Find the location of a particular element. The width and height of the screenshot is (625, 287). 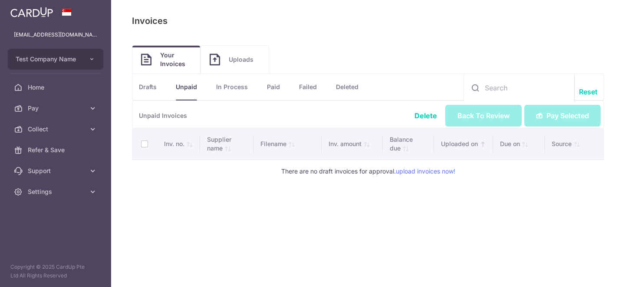

a: Failed is located at coordinates (308, 87).